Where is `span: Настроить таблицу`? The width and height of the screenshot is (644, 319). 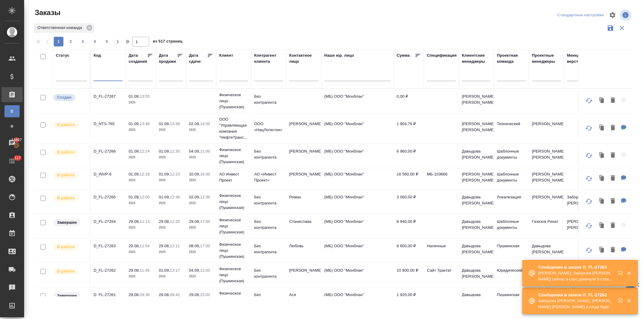
span: Настроить таблицу is located at coordinates (613, 15).